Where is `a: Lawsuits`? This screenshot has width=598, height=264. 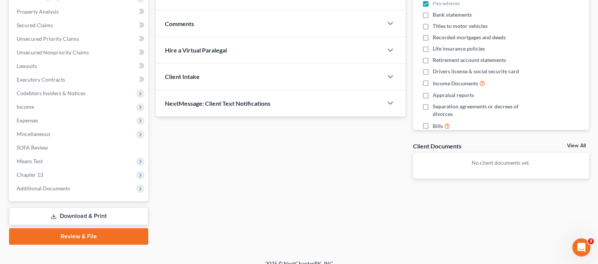
a: Lawsuits is located at coordinates (79, 66).